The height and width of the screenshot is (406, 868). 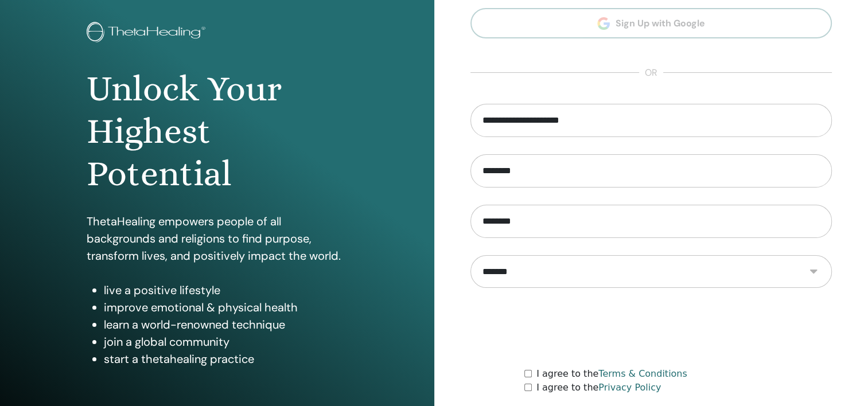 What do you see at coordinates (629, 387) in the screenshot?
I see `a: Privacy Policy` at bounding box center [629, 387].